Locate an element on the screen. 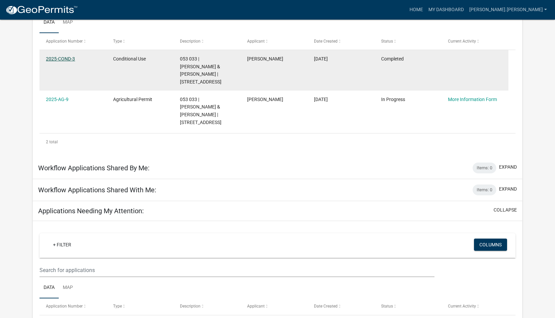 The height and width of the screenshot is (318, 555). h5: Workflow Applications Shared By Me: is located at coordinates (94, 168).